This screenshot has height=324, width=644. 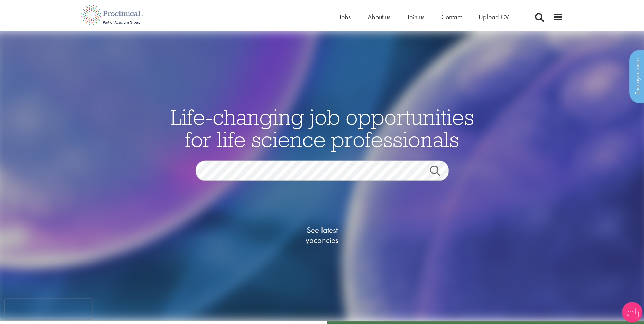 I want to click on a: About us, so click(x=379, y=17).